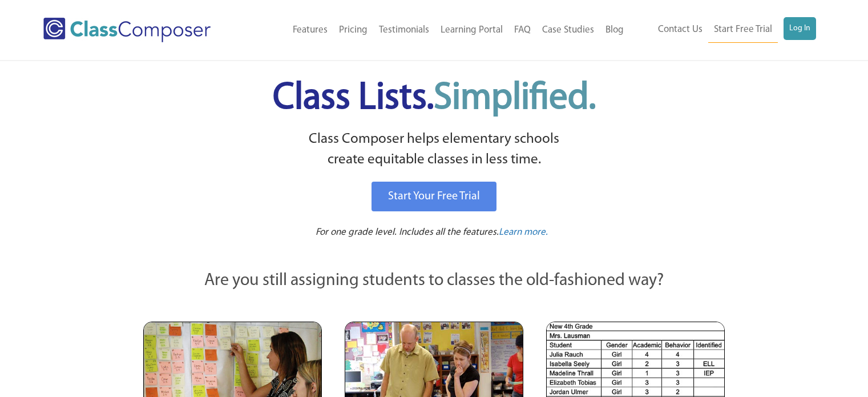  Describe the element at coordinates (568, 31) in the screenshot. I see `a: Case Studies` at that location.